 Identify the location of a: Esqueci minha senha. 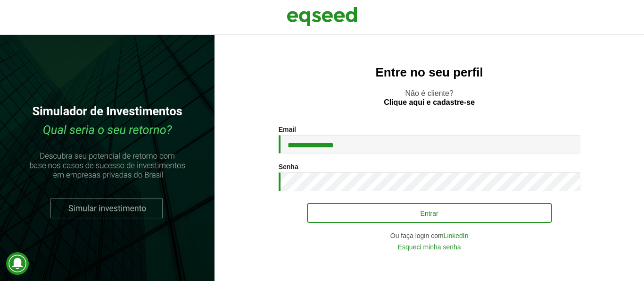
(430, 247).